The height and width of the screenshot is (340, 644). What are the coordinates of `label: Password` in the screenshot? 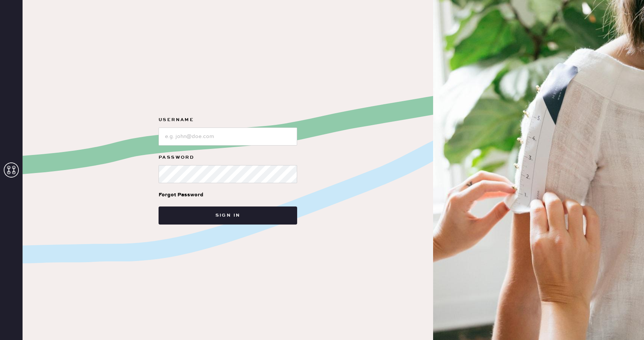 It's located at (228, 157).